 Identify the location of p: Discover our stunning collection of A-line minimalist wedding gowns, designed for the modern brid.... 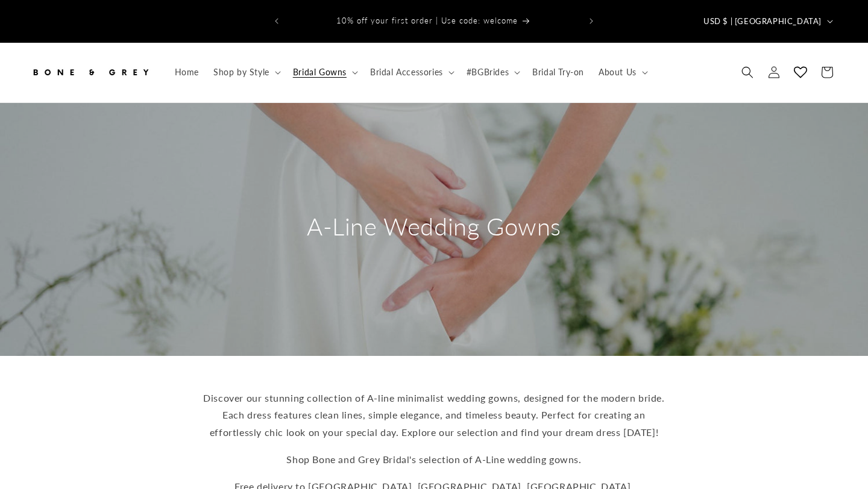
(434, 416).